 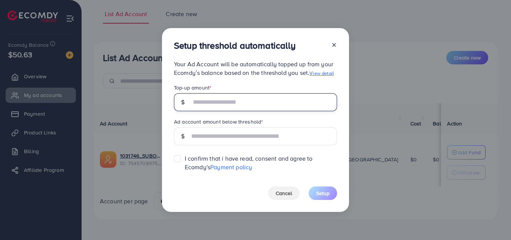 What do you see at coordinates (231, 167) in the screenshot?
I see `a: Payment policy` at bounding box center [231, 167].